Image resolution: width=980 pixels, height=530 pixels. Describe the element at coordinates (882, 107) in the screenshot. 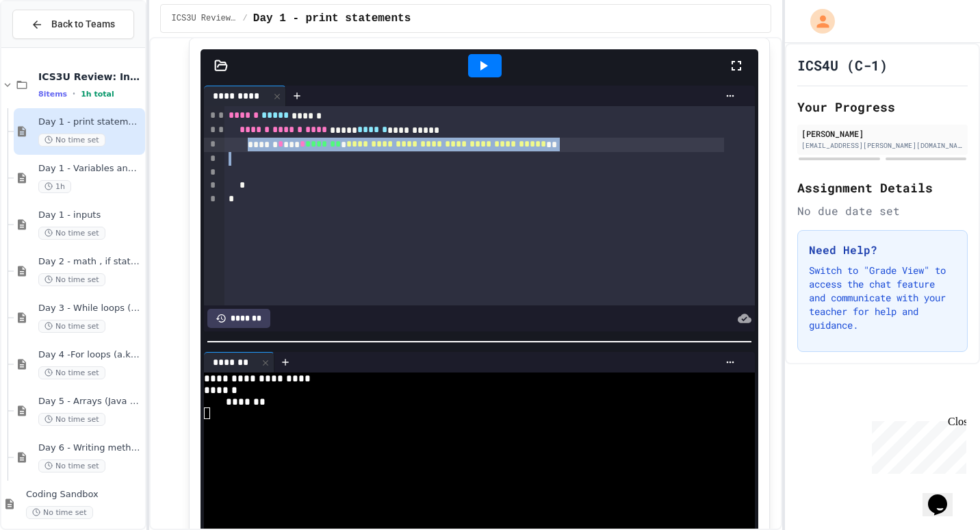

I see `h2: Your Progress` at that location.